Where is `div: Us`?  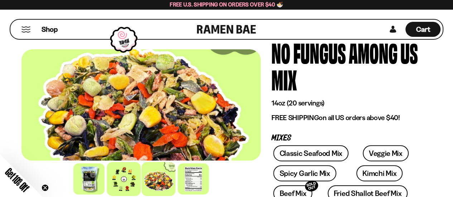
div: Us is located at coordinates (409, 52).